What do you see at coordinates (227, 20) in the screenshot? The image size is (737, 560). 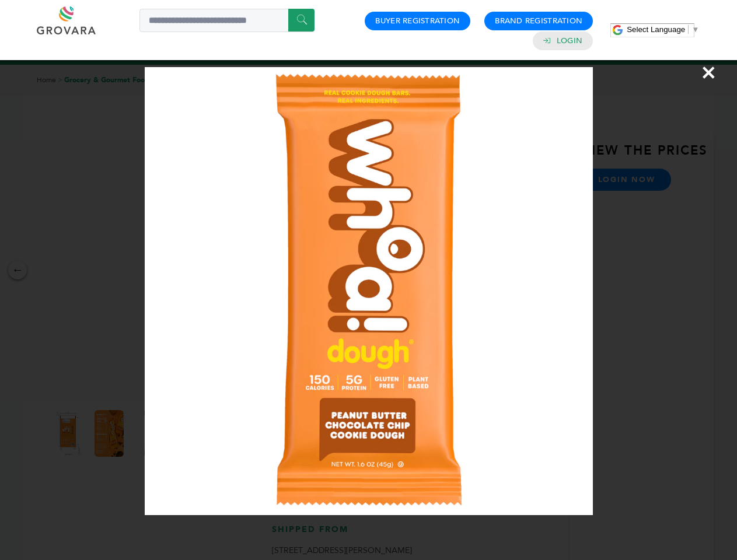 I see `input: Search a product or brand...` at bounding box center [227, 20].